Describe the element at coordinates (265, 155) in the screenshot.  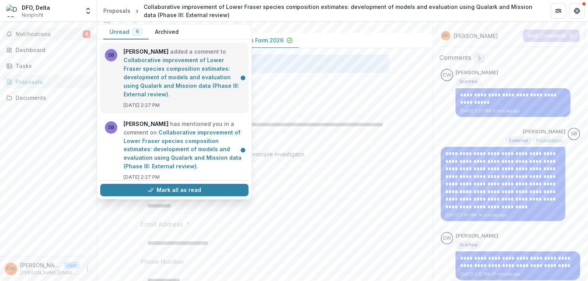
I see `div: Please indicate the person who will be the principle investigator.` at that location.